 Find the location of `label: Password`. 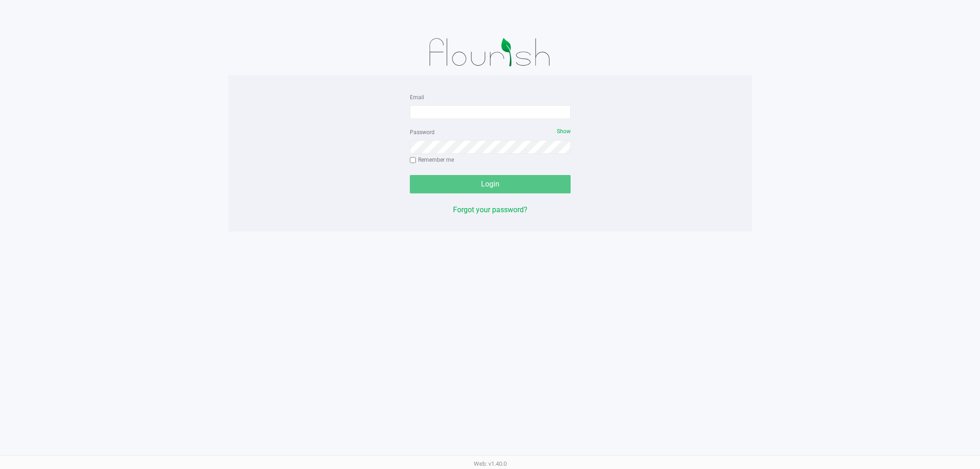

label: Password is located at coordinates (422, 132).